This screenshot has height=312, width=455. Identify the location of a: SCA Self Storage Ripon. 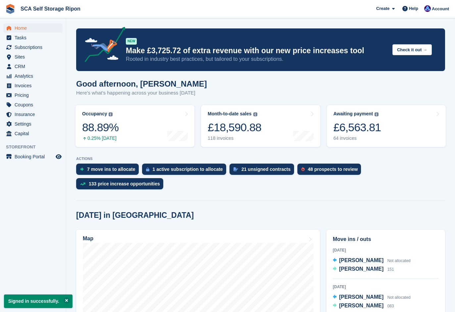
(50, 9).